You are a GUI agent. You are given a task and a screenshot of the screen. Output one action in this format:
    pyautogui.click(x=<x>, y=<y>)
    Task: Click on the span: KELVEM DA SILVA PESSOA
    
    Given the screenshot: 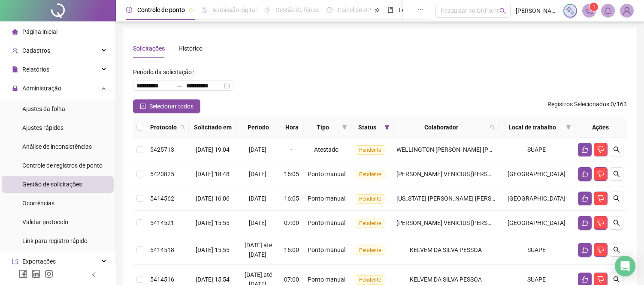 What is the action you would take?
    pyautogui.click(x=446, y=250)
    